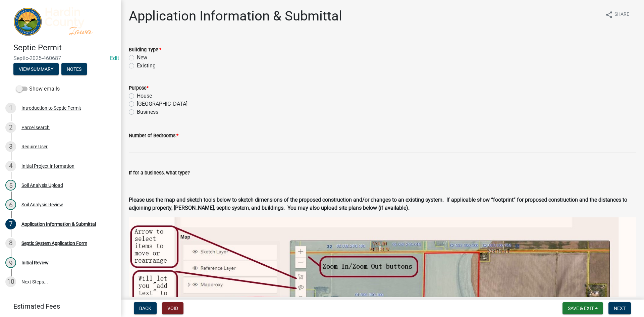  What do you see at coordinates (52, 108) in the screenshot?
I see `div: Introduction to Septic Permit` at bounding box center [52, 108].